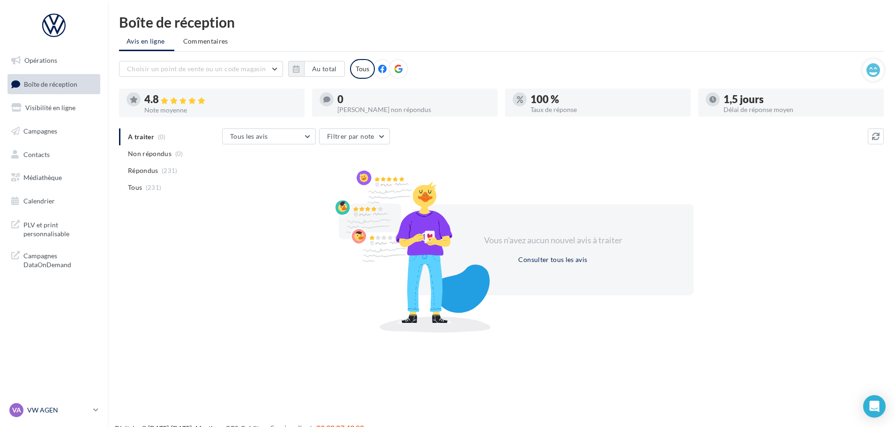 Image resolution: width=895 pixels, height=427 pixels. What do you see at coordinates (354, 136) in the screenshot?
I see `button: Filtrer par note` at bounding box center [354, 136].